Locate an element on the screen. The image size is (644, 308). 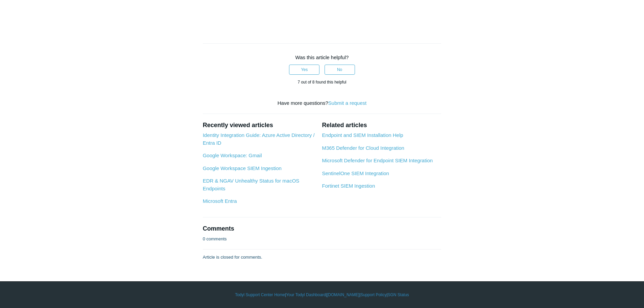
a: Endpoint and SIEM Installation Help is located at coordinates (362, 135).